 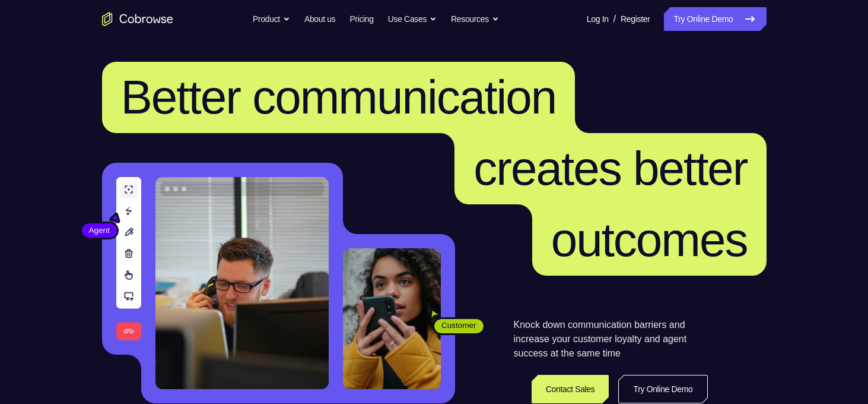 I want to click on img: A customer holding their phone, so click(x=392, y=318).